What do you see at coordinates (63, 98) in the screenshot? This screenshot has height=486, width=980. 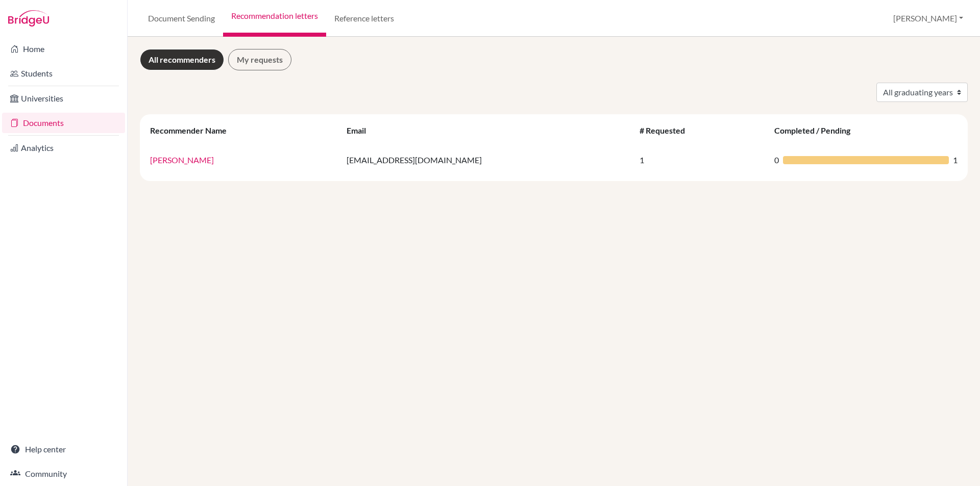 I see `a: Universities` at bounding box center [63, 98].